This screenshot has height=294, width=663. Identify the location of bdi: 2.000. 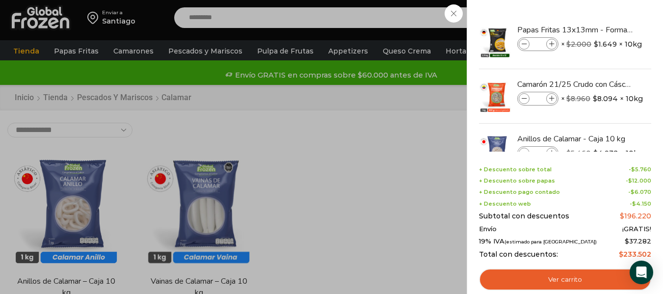
(579, 44).